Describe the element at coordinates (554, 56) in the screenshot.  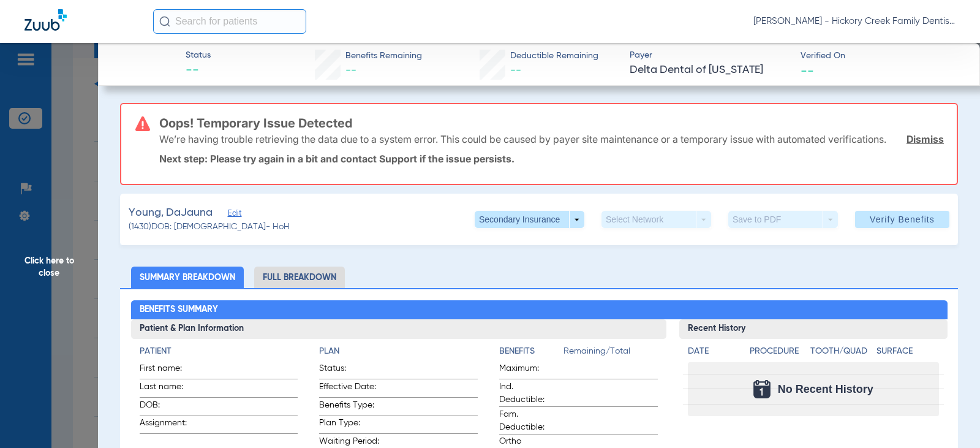
I see `span: Deductible Remaining` at that location.